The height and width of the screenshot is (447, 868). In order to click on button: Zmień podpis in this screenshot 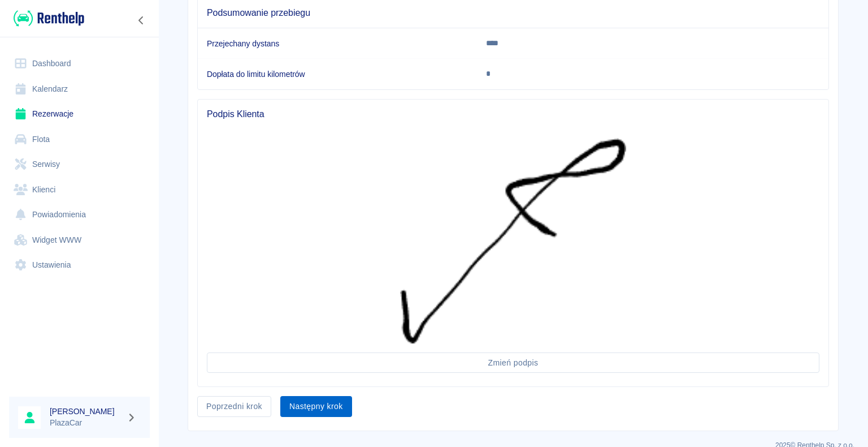, I will do `click(513, 363)`.